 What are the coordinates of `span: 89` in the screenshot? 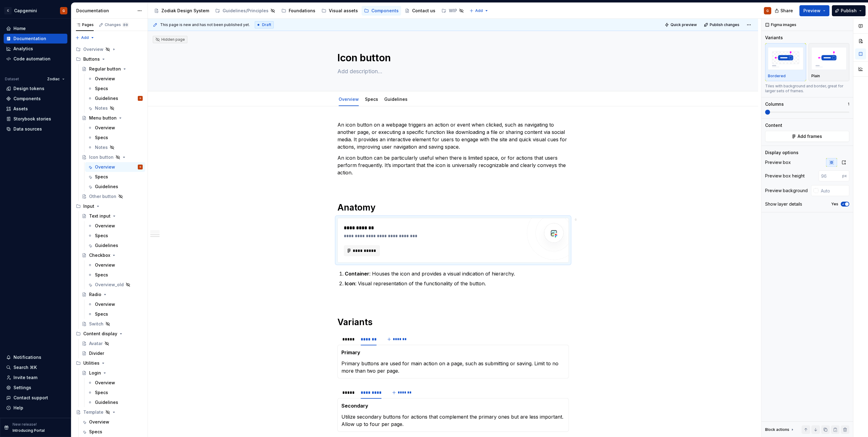 It's located at (125, 25).